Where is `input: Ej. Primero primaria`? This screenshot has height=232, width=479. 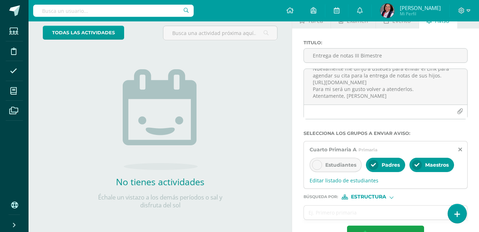 input: Ej. Primero primaria is located at coordinates (379, 212).